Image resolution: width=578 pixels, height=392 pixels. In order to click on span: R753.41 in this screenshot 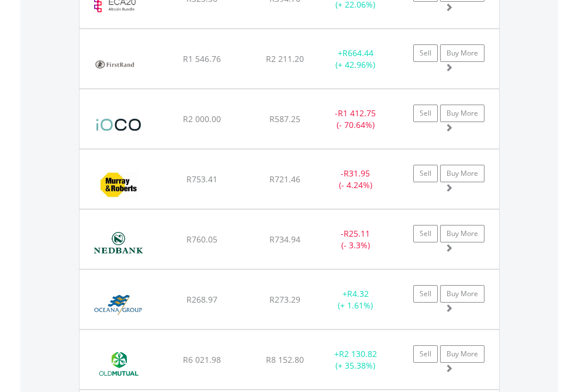, I will do `click(201, 179)`.